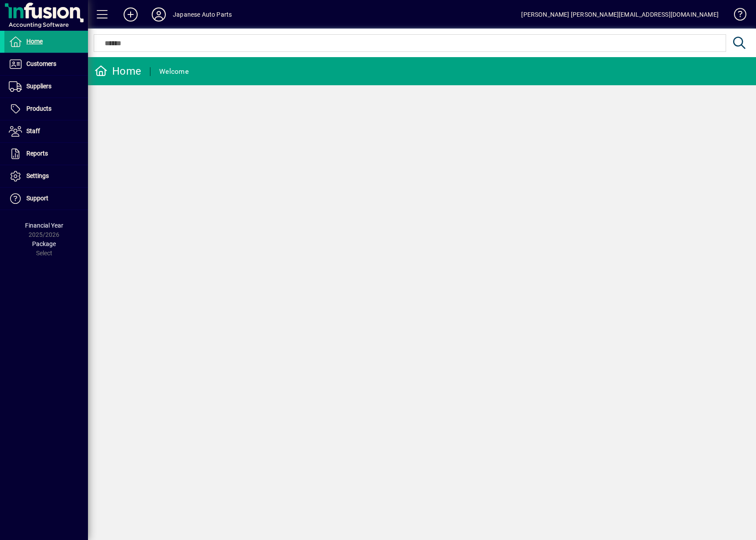  I want to click on span: Settings, so click(38, 176).